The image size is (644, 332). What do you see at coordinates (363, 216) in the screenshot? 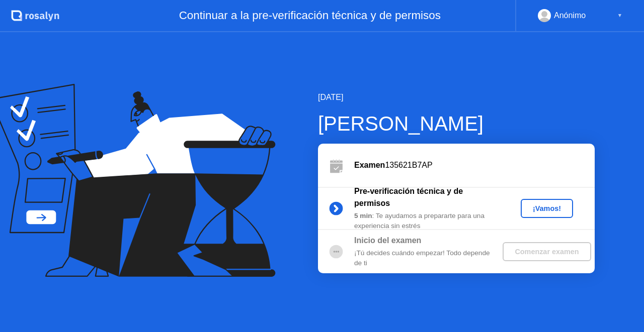
I see `b: 5 min` at bounding box center [363, 216].